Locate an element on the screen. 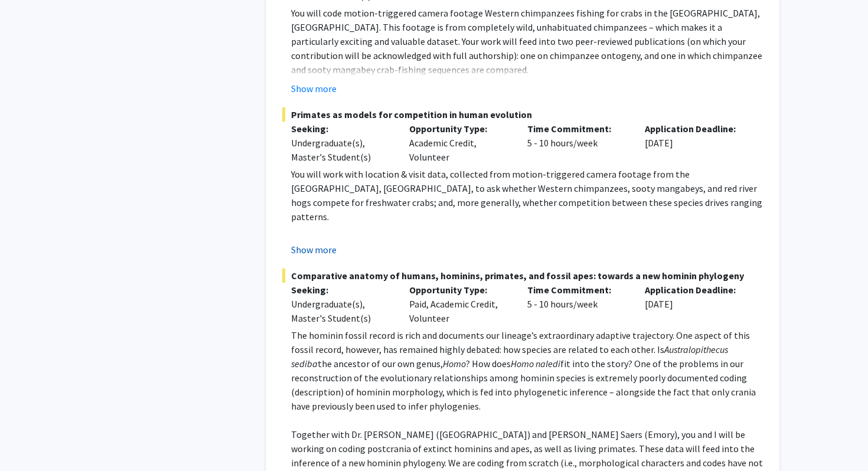 The image size is (868, 471). div: Academic Credit, Volunteer is located at coordinates (459, 143).